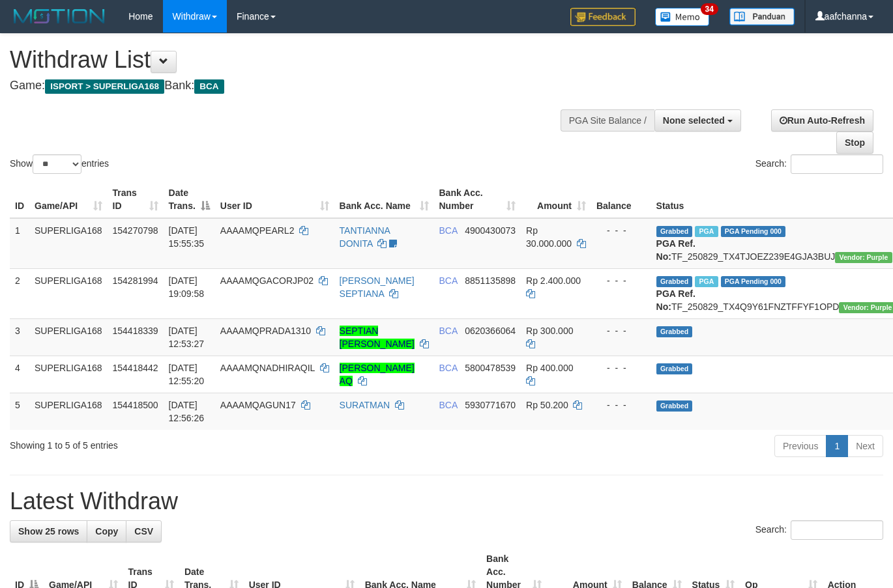 The width and height of the screenshot is (893, 588). Describe the element at coordinates (822, 121) in the screenshot. I see `a: Run Auto-Refresh` at that location.